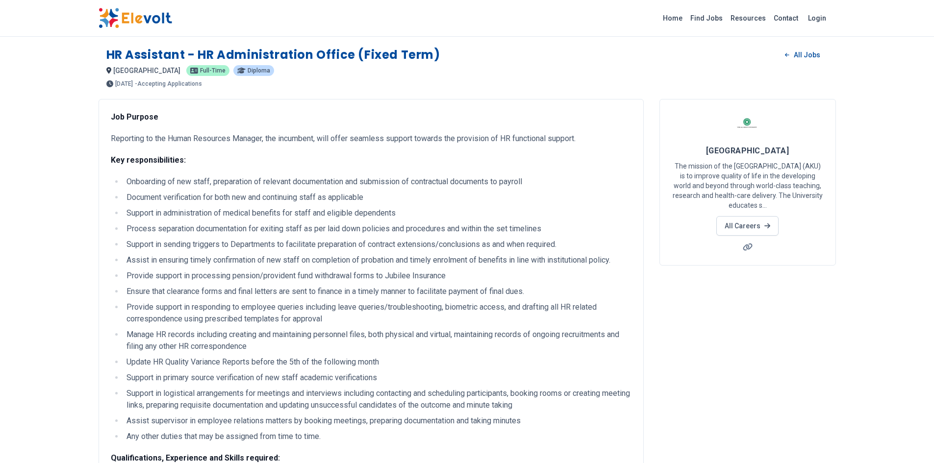 This screenshot has height=463, width=934. I want to click on a: Find Jobs, so click(706, 18).